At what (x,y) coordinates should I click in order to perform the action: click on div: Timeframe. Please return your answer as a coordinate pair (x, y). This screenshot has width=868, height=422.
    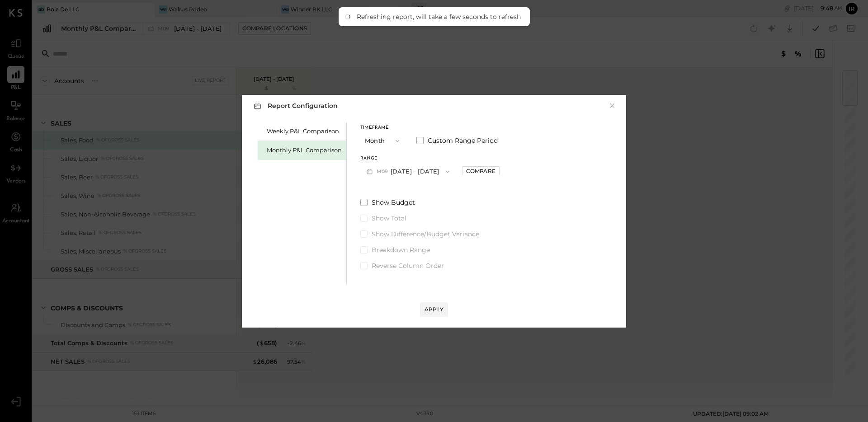
    Looking at the image, I should click on (383, 128).